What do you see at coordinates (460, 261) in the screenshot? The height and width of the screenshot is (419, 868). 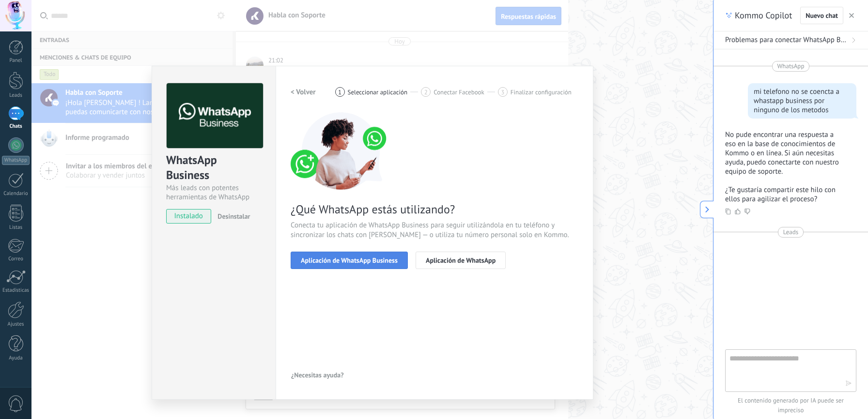 I see `button: Aplicación de WhatsApp` at bounding box center [460, 261].